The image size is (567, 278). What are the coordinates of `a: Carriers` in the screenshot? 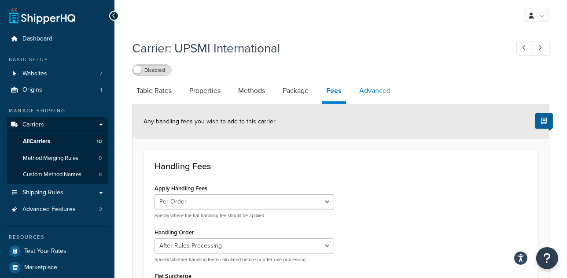 It's located at (57, 125).